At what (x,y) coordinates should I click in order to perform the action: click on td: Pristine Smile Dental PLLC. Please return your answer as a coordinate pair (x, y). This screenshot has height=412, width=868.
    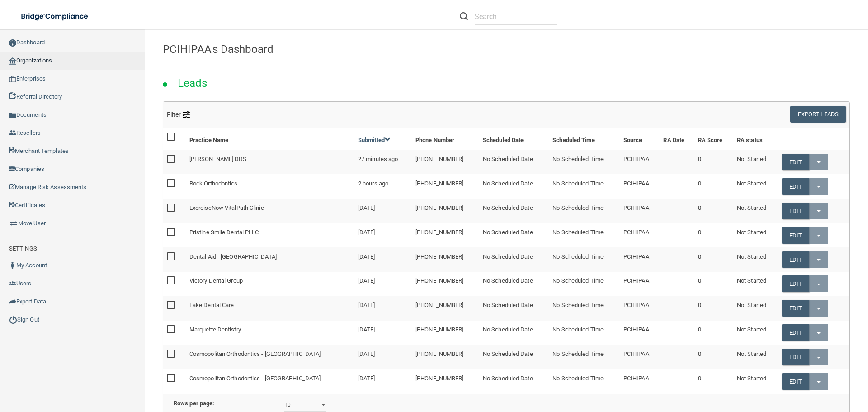
    Looking at the image, I should click on (270, 235).